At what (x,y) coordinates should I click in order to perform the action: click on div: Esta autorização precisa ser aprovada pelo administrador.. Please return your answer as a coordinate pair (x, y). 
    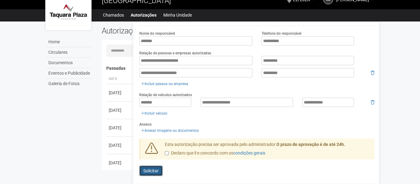
    Looking at the image, I should click on (267, 151).